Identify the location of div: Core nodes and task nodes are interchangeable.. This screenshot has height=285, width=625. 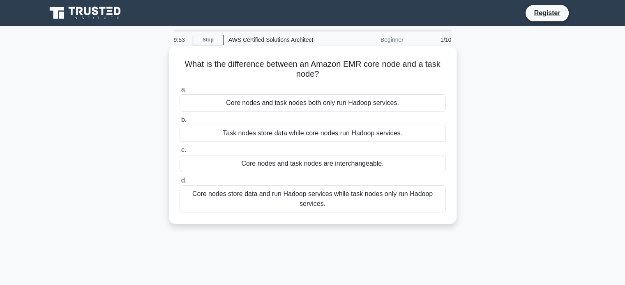
(313, 164).